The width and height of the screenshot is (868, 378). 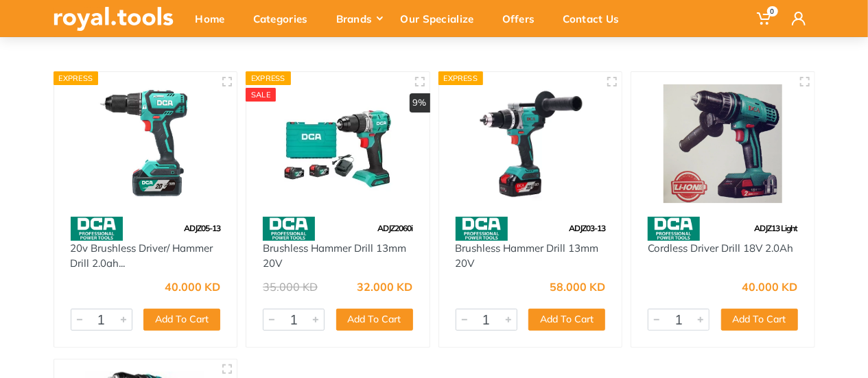 I want to click on span: ADJZ2060i, so click(x=395, y=227).